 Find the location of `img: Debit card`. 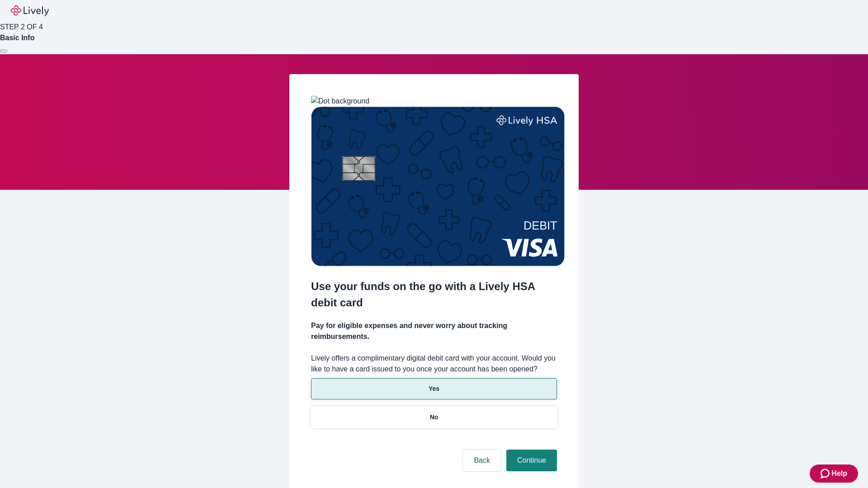

img: Debit card is located at coordinates (438, 186).